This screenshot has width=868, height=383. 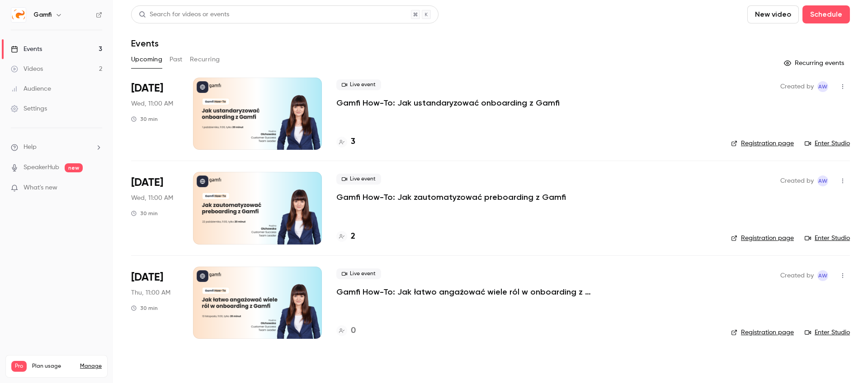 What do you see at coordinates (448, 103) in the screenshot?
I see `p: Gamfi How-To: Jak ustandaryzować onboarding z Gamfi` at bounding box center [448, 103].